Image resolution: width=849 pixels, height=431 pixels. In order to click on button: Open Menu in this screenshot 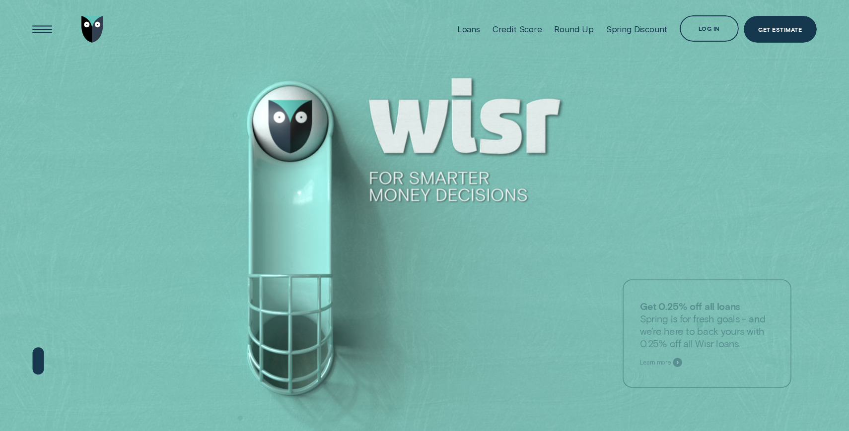, I will do `click(42, 29)`.